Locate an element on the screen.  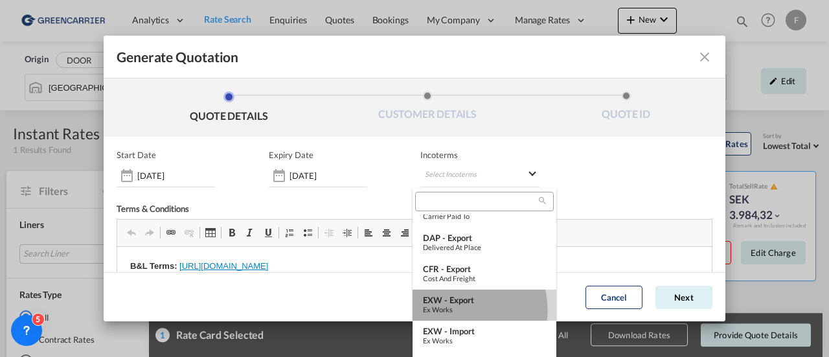
strong: B&L Terms: is located at coordinates (36, 19).